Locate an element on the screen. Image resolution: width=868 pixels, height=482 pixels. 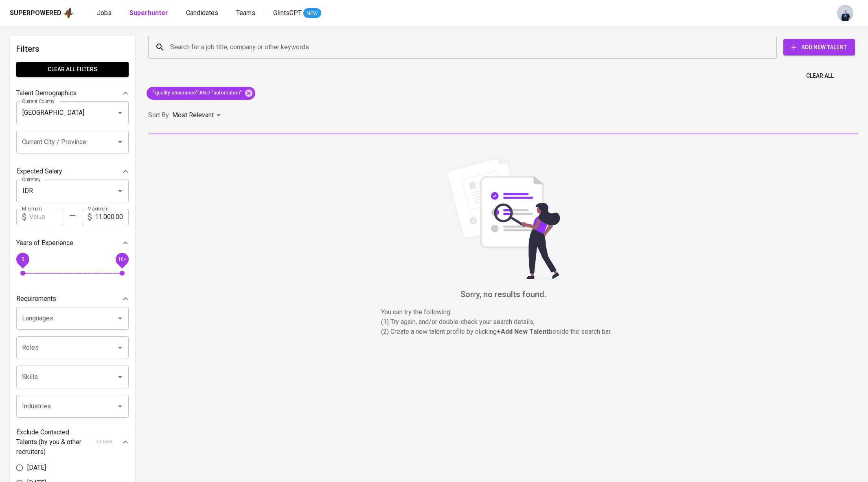
p: Most Relevant is located at coordinates (193, 115).